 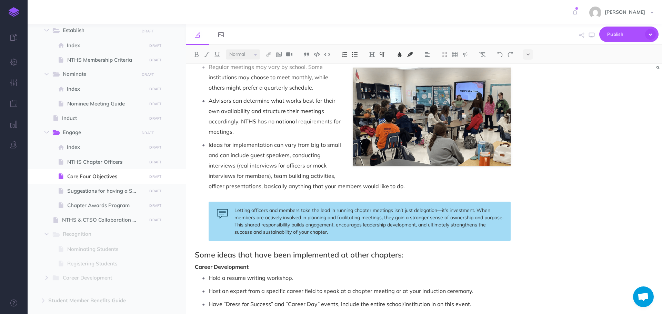 What do you see at coordinates (340, 304) in the screenshot?
I see `span: Have “Dress for Success” and “Career Day” events, include the entire school/institution in on thi...` at bounding box center [340, 304].